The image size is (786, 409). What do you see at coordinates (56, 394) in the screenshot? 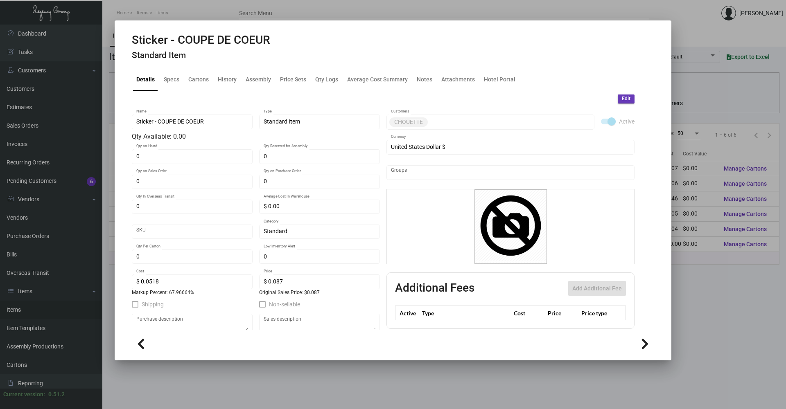
I see `div: 0.51.2` at bounding box center [56, 394].